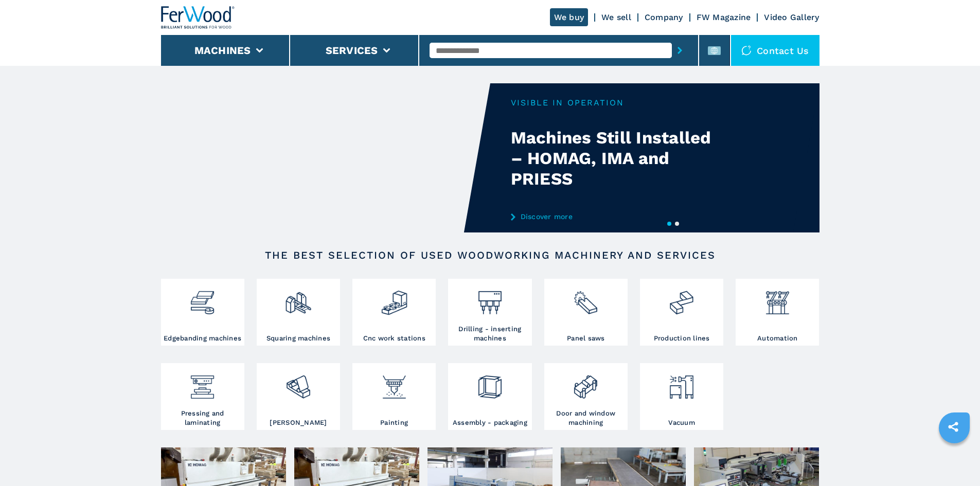 The height and width of the screenshot is (486, 980). Describe the element at coordinates (616, 17) in the screenshot. I see `a: We sell` at that location.